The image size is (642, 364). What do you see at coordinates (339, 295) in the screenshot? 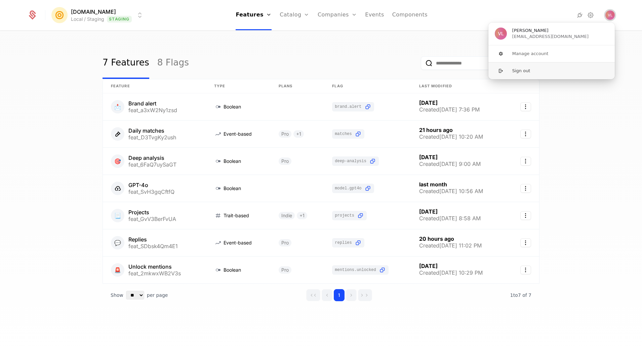
I see `button: Go to page 1` at bounding box center [339, 295].